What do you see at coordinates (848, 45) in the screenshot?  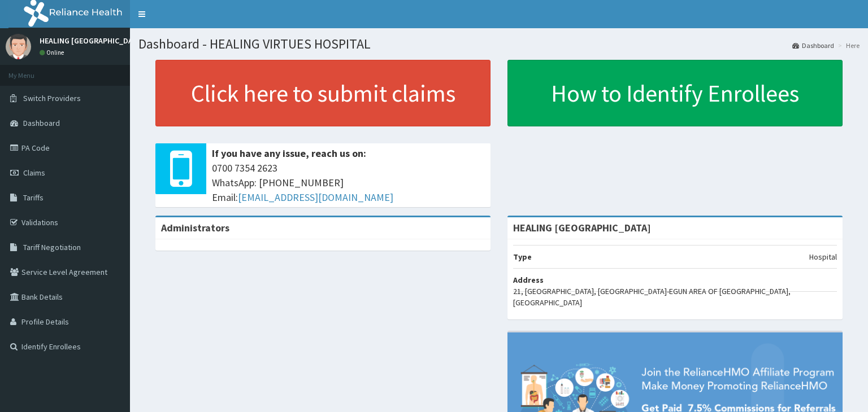 I see `li: Here` at bounding box center [848, 45].